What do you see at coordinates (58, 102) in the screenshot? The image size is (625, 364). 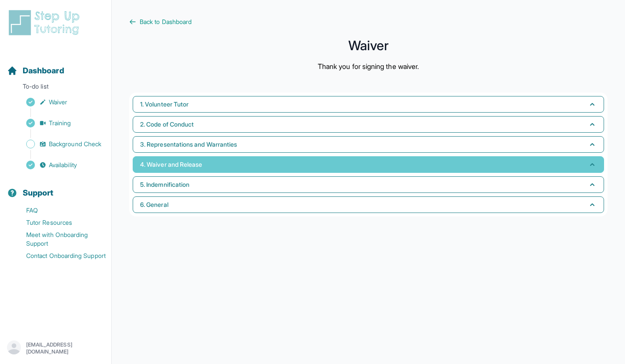 I see `span: Waiver` at bounding box center [58, 102].